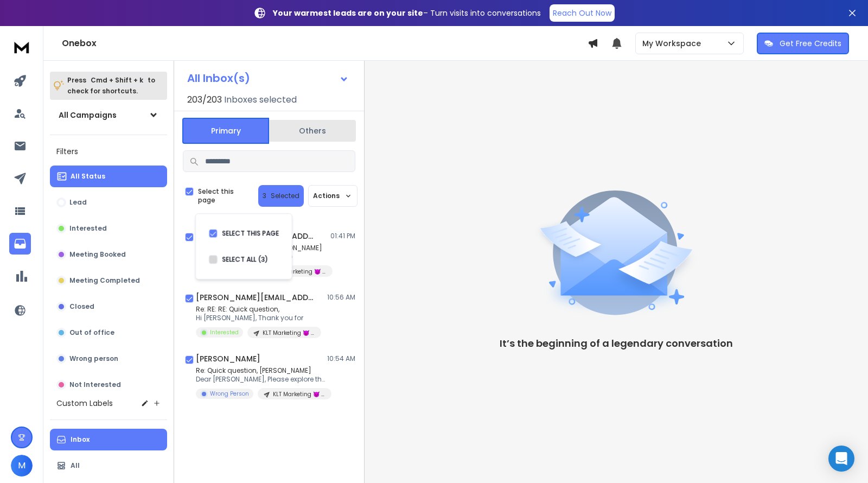 The height and width of the screenshot is (483, 868). What do you see at coordinates (108, 385) in the screenshot?
I see `button: Not Interested` at bounding box center [108, 385].